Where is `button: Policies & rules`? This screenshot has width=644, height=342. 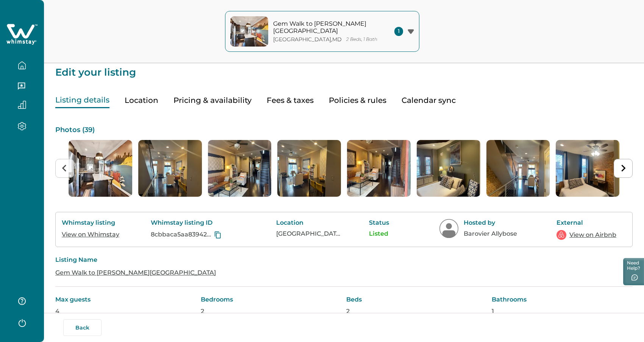
button: Policies & rules is located at coordinates (358, 100).